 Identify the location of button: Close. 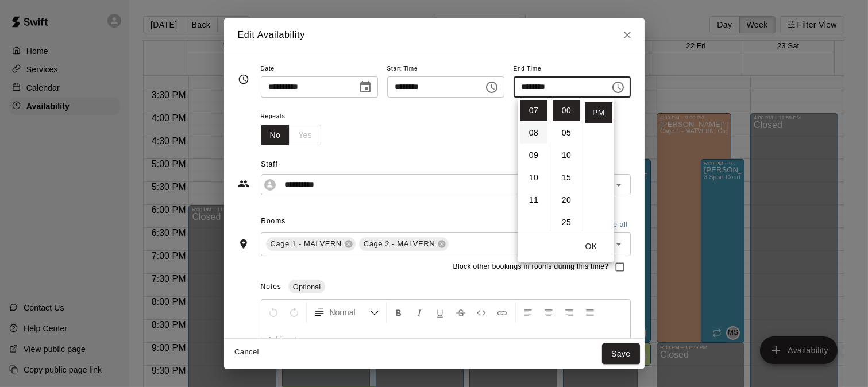
(627, 35).